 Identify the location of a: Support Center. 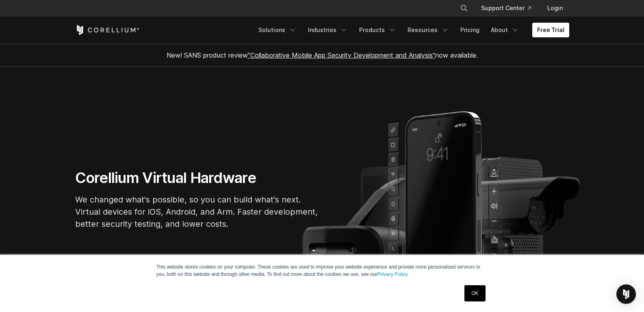
(506, 8).